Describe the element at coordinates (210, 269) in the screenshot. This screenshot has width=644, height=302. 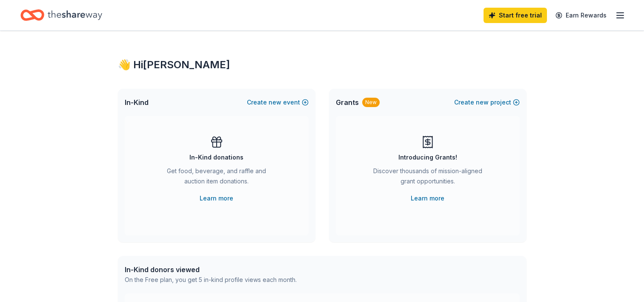
I see `div: In-Kind donors viewed` at that location.